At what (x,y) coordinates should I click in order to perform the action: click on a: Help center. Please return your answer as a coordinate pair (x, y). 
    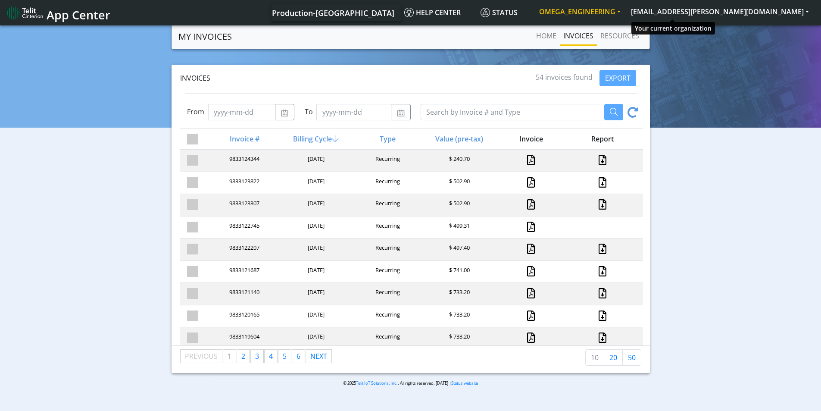
    Looking at the image, I should click on (439, 13).